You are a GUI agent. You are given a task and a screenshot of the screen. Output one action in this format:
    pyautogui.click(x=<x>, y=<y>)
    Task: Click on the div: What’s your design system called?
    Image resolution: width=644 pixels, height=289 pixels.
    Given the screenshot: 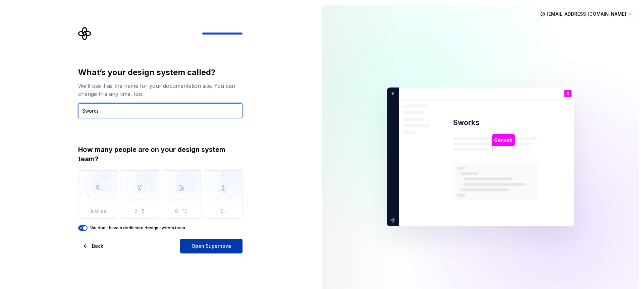 What is the action you would take?
    pyautogui.click(x=160, y=72)
    